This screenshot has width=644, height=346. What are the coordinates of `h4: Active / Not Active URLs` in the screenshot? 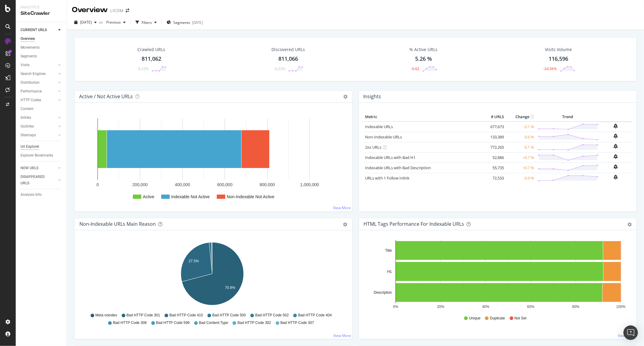 It's located at (106, 96).